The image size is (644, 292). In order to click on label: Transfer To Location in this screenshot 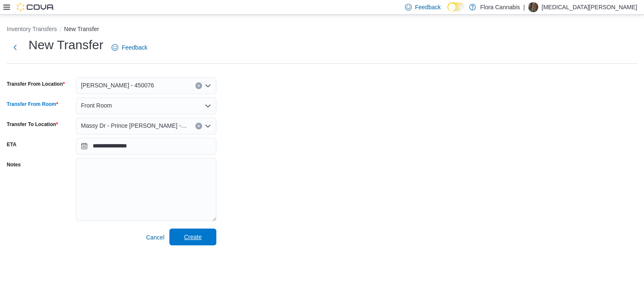, I will do `click(32, 124)`.